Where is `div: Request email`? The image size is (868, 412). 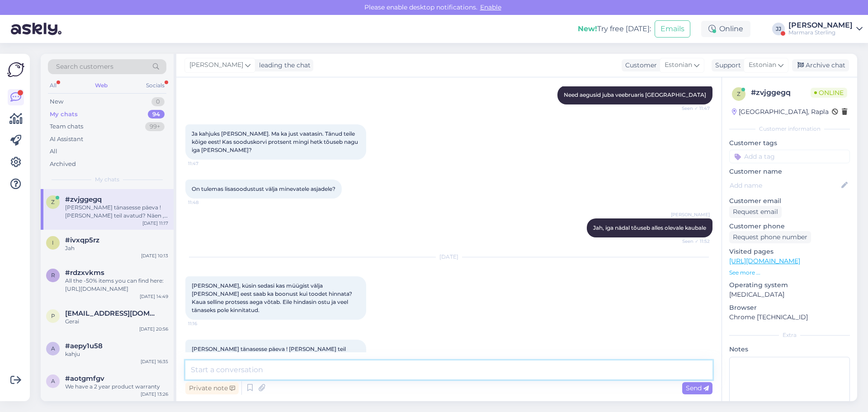 div: Request email is located at coordinates (756, 211).